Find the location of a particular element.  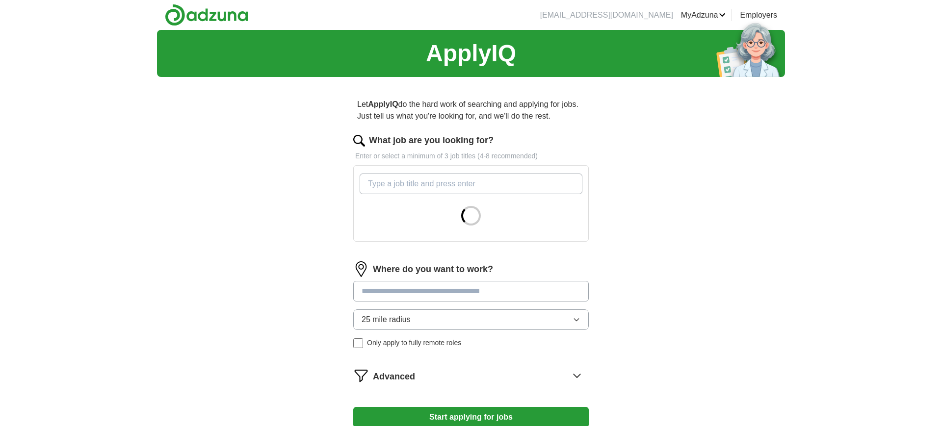

a: MyAdzuna is located at coordinates (703, 15).